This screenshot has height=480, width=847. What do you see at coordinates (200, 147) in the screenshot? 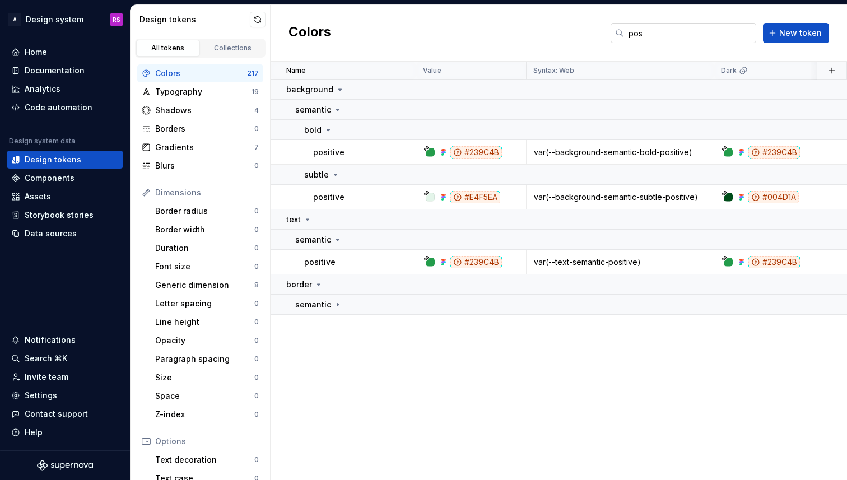
I see `a: Gradients7` at bounding box center [200, 147].